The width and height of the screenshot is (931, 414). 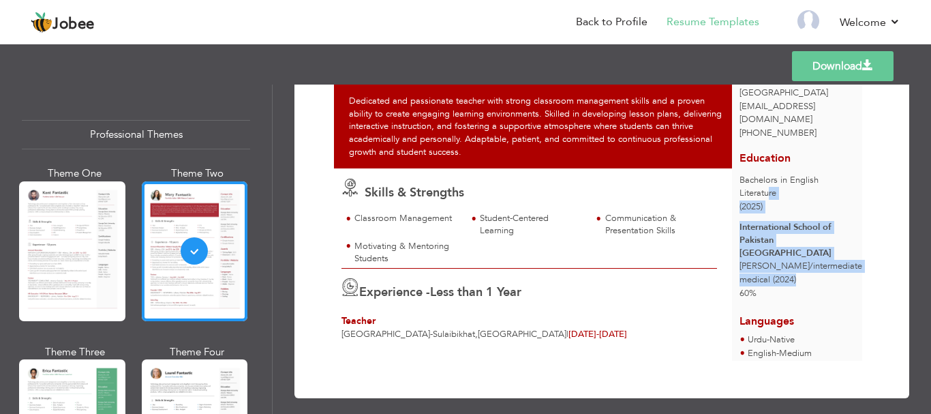 I want to click on div: Theme Two, so click(x=198, y=173).